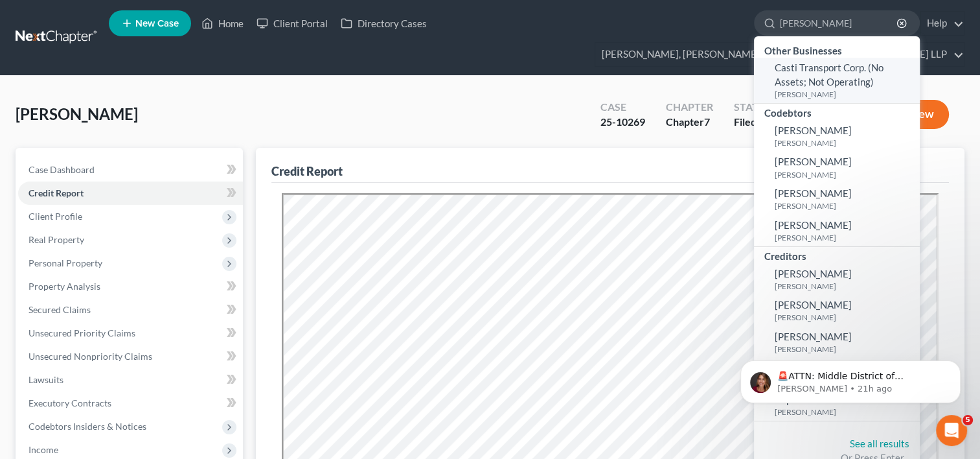  I want to click on div: Case, so click(622, 107).